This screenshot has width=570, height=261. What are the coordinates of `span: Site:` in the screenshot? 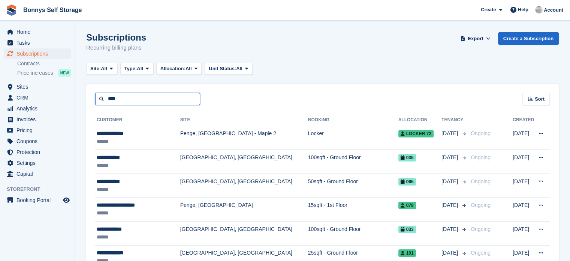 It's located at (96, 69).